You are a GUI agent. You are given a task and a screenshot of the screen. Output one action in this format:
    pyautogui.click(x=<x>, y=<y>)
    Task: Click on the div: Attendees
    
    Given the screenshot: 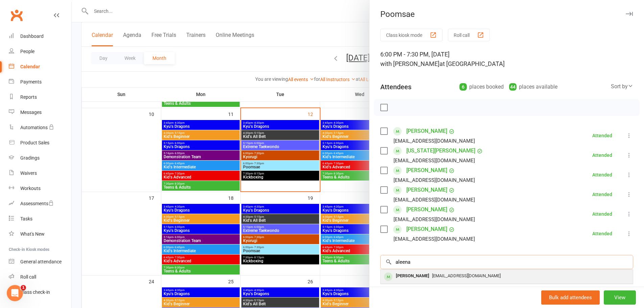 What is the action you would take?
    pyautogui.click(x=396, y=87)
    